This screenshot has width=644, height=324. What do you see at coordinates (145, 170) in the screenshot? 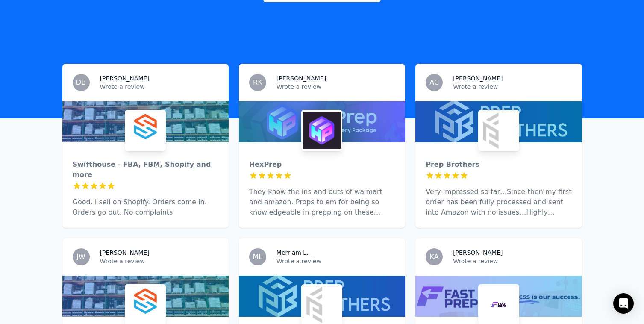
I see `div: Swifthouse - FBA, FBM, Shopify and more` at bounding box center [145, 170].